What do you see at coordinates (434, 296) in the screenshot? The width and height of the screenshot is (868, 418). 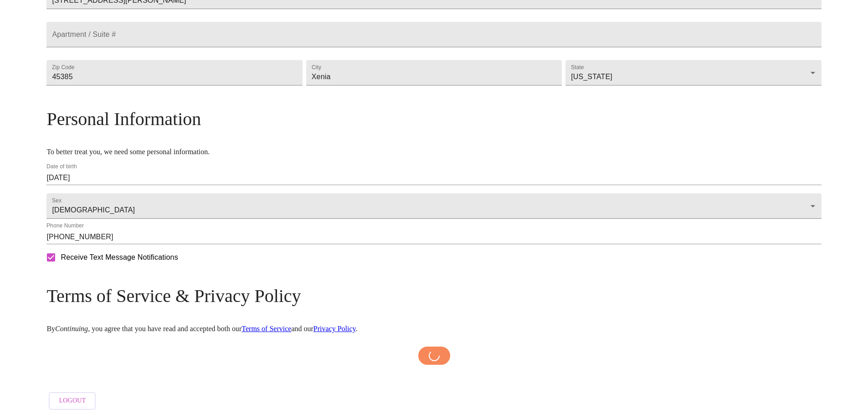 I see `h3: Terms of Service & Privacy Policy` at bounding box center [434, 296].